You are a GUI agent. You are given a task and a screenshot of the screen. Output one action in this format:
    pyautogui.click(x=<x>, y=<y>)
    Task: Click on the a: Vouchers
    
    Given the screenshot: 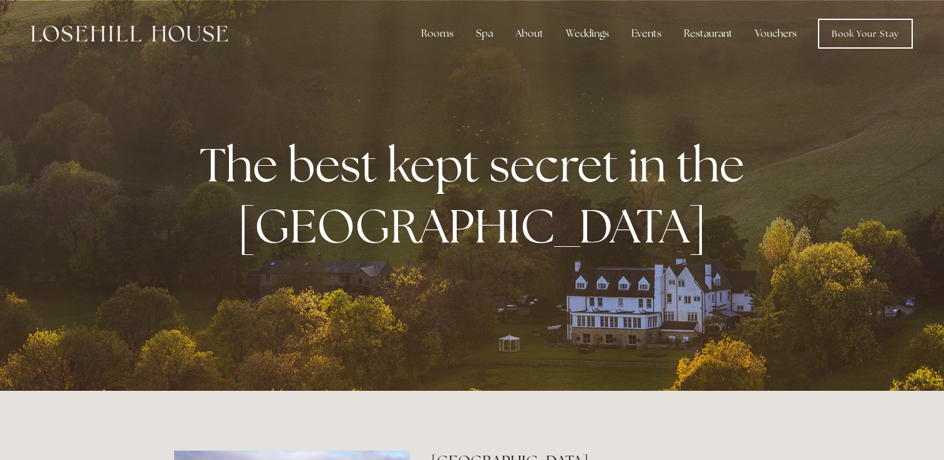 What is the action you would take?
    pyautogui.click(x=775, y=34)
    